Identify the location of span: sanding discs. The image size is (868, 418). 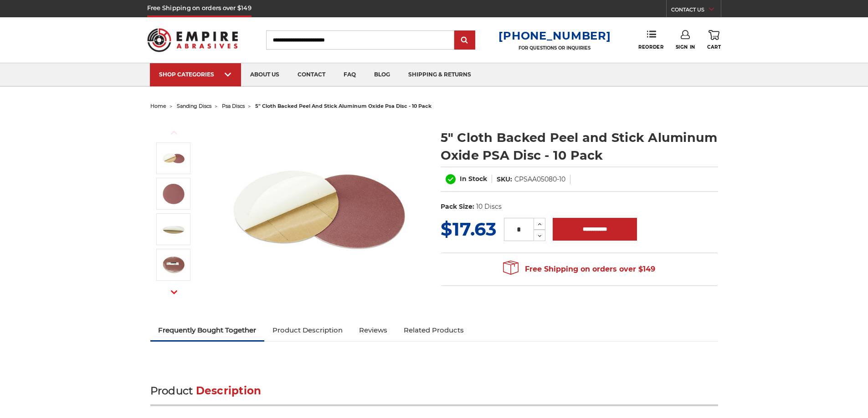
(194, 106).